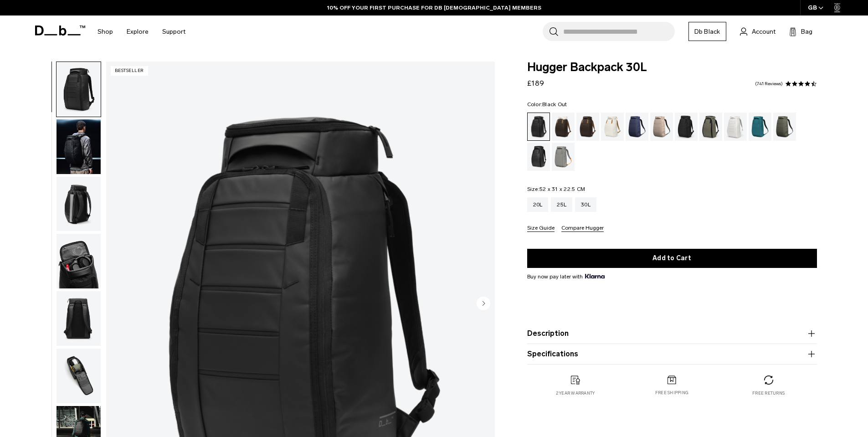  Describe the element at coordinates (105, 31) in the screenshot. I see `a: Shop` at that location.